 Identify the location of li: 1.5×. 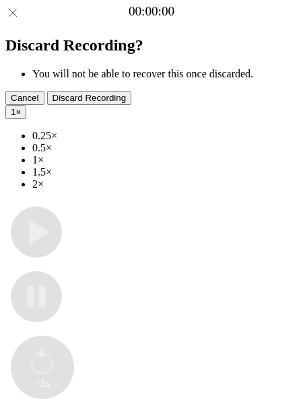
(165, 172).